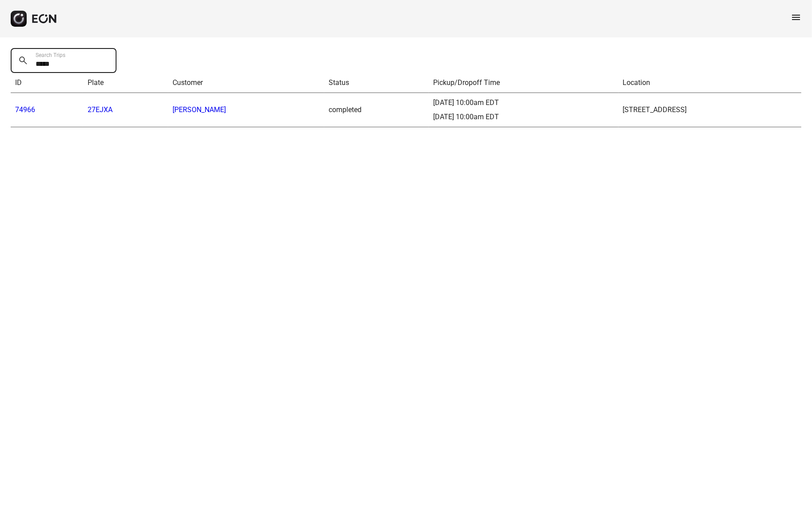  I want to click on td: completed, so click(376, 110).